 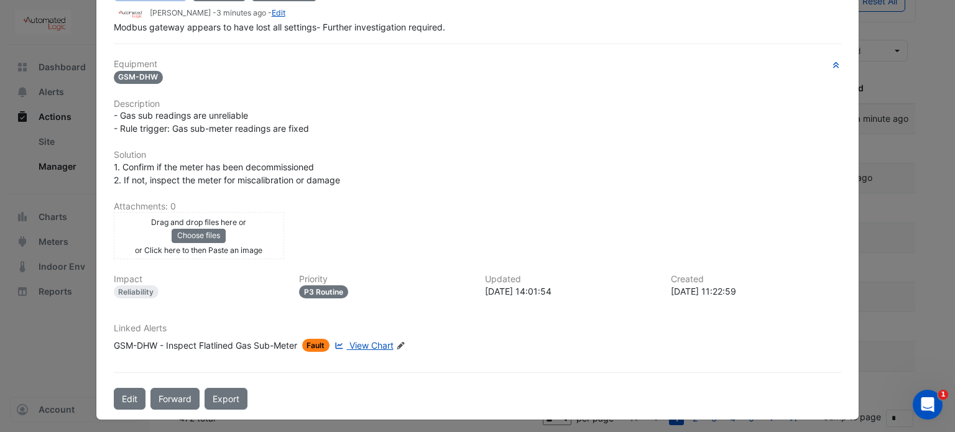 What do you see at coordinates (129, 14) in the screenshot?
I see `img: Automated Logic` at bounding box center [129, 14].